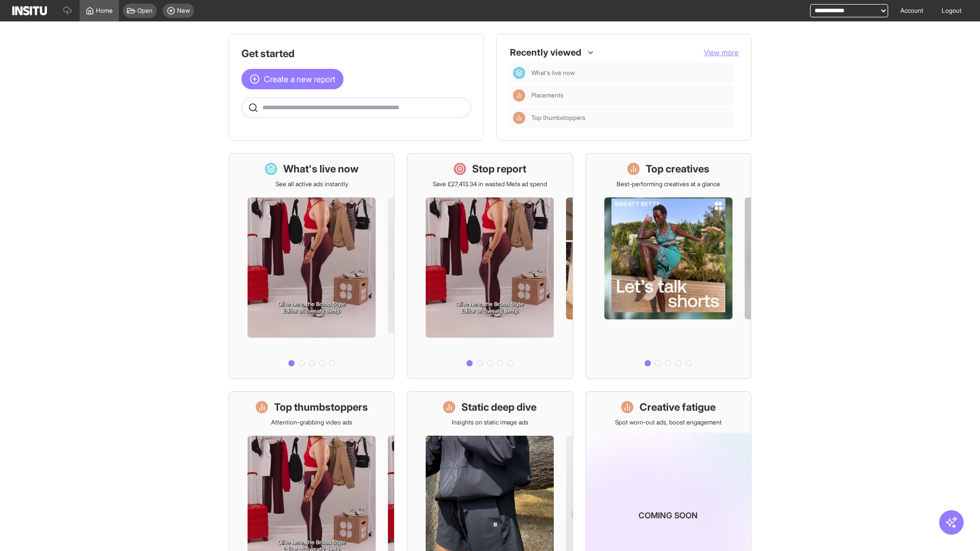 This screenshot has width=980, height=551. Describe the element at coordinates (30, 11) in the screenshot. I see `img: Logo` at that location.